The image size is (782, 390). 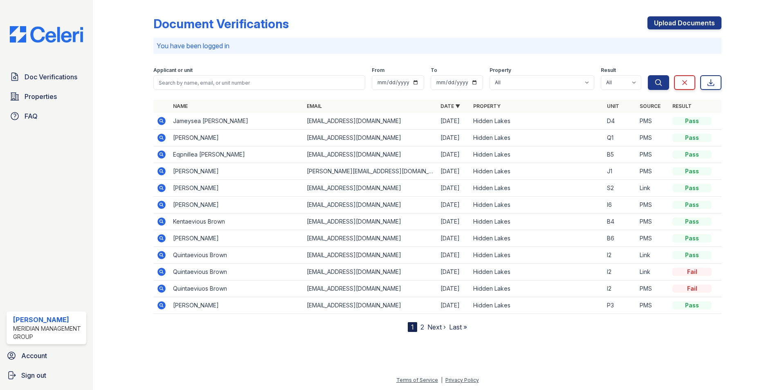 What do you see at coordinates (51, 77) in the screenshot?
I see `span: Doc Verifications` at bounding box center [51, 77].